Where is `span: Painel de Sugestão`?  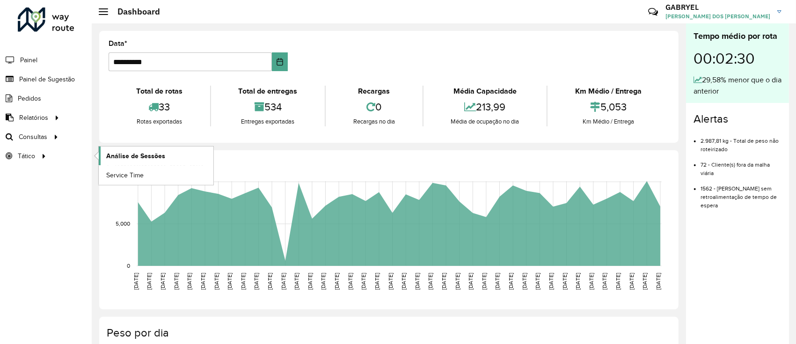
span: Painel de Sugestão is located at coordinates (47, 79).